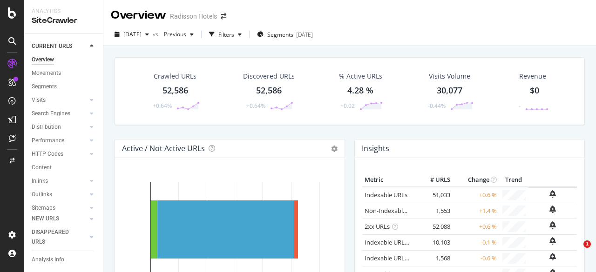 This screenshot has height=272, width=596. I want to click on th: Change, so click(476, 180).